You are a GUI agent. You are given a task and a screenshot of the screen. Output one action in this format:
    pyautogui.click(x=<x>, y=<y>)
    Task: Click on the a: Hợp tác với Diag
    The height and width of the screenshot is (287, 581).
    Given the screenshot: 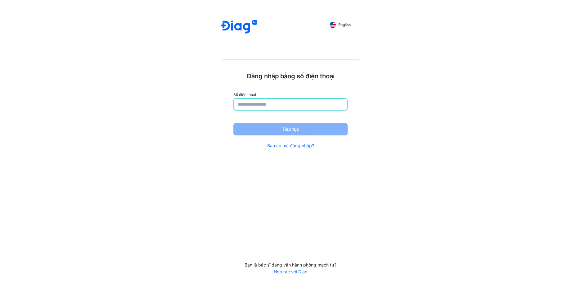 What is the action you would take?
    pyautogui.click(x=291, y=272)
    